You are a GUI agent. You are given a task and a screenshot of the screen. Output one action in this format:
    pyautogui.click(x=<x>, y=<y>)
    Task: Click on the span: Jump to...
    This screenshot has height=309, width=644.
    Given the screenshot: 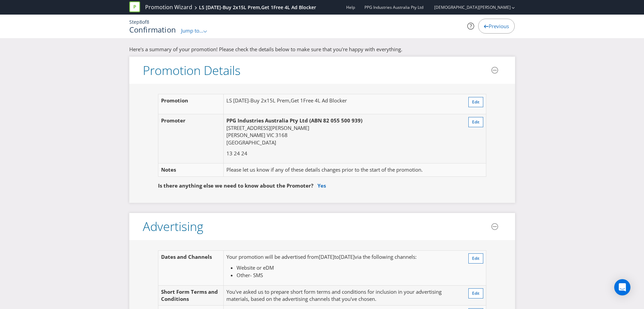 What is the action you would take?
    pyautogui.click(x=192, y=31)
    